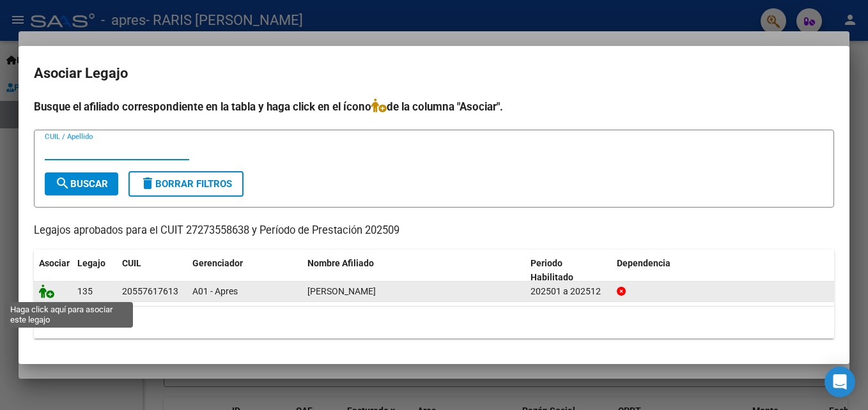  What do you see at coordinates (434, 231) in the screenshot?
I see `p: Legajos aprobados para el CUIT 27273558638 y Período de Prestación 202509` at bounding box center [434, 231].